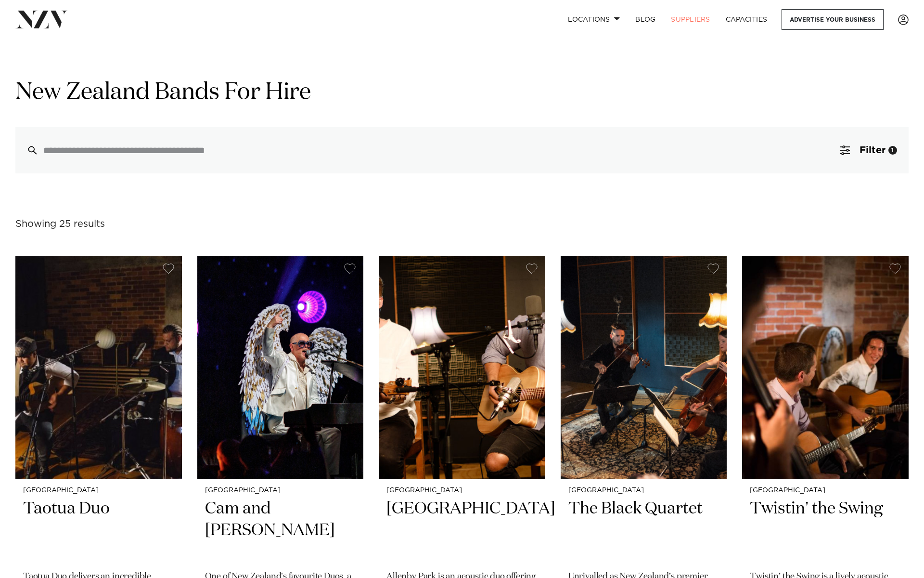 This screenshot has height=578, width=924. Describe the element at coordinates (41, 20) in the screenshot. I see `img: nzv-logo.png` at that location.